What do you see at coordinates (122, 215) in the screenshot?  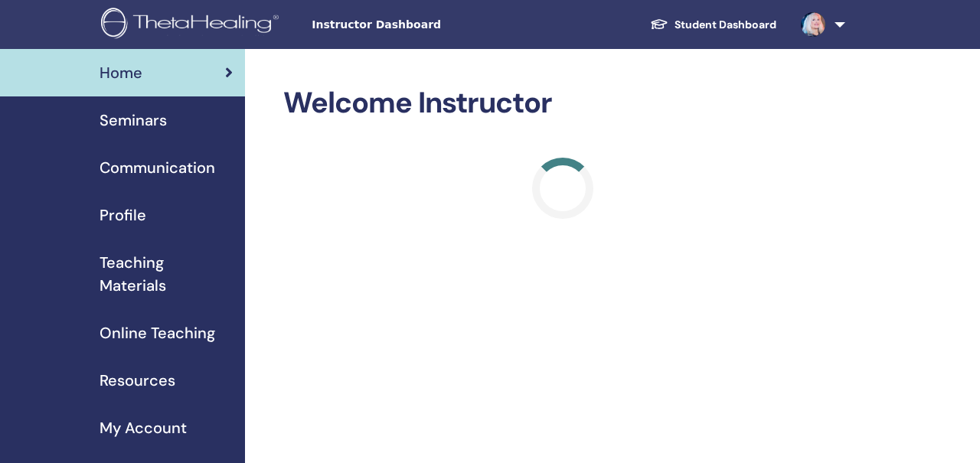 I see `span: Profile` at bounding box center [122, 215].